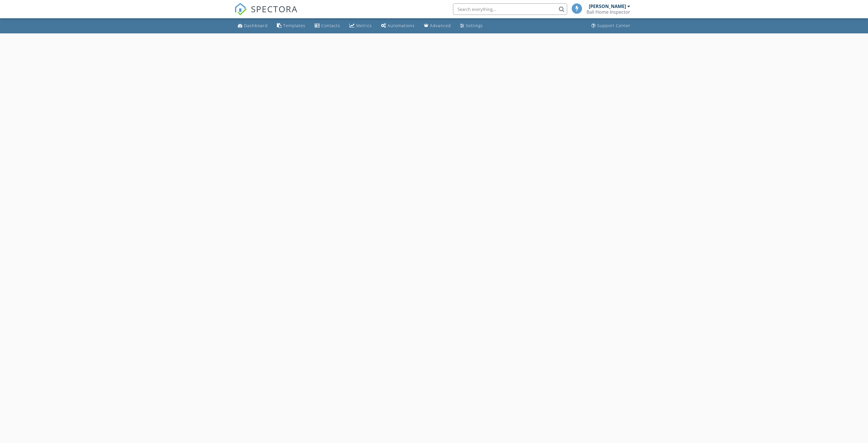 The height and width of the screenshot is (443, 868). I want to click on div: Templates, so click(294, 25).